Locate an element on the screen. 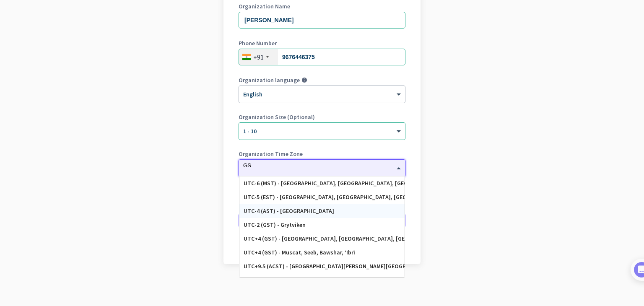 The image size is (644, 306). label: Organization Size (Optional) is located at coordinates (322, 117).